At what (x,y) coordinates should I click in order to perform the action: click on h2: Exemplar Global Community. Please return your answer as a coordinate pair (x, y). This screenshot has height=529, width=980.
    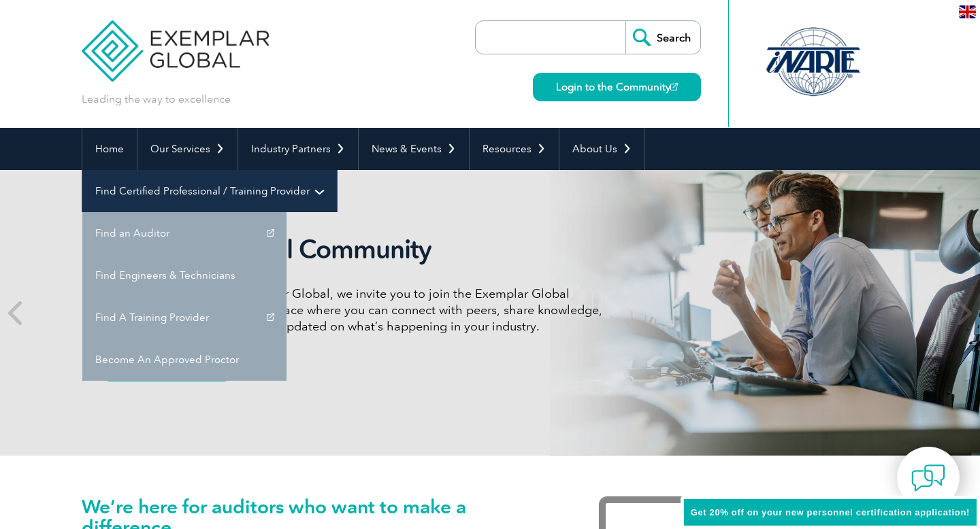
    Looking at the image, I should click on (357, 249).